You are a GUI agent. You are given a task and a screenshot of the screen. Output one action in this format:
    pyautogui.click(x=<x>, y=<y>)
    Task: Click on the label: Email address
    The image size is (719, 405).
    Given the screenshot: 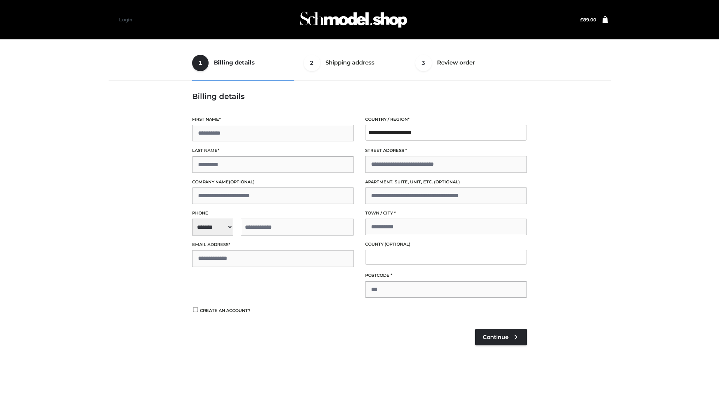 What is the action you would take?
    pyautogui.click(x=273, y=244)
    